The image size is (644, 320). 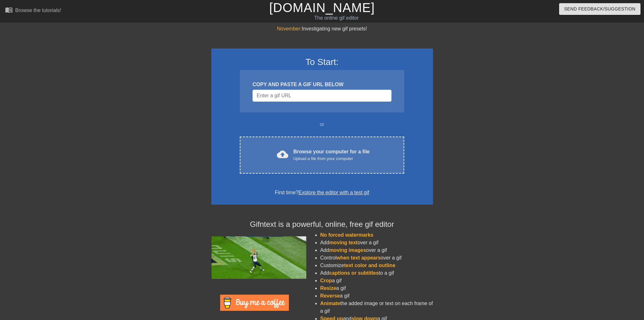 I want to click on h3: To Start:, so click(x=322, y=62).